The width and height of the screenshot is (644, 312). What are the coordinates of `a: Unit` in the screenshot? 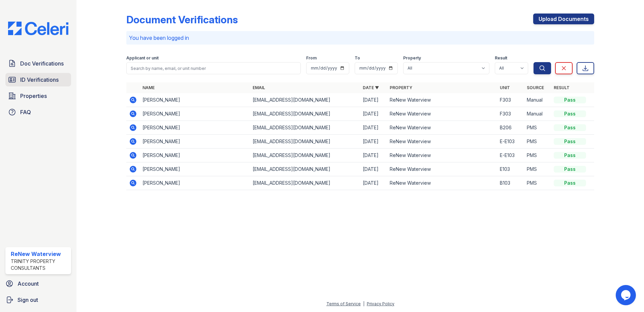 It's located at (505, 88).